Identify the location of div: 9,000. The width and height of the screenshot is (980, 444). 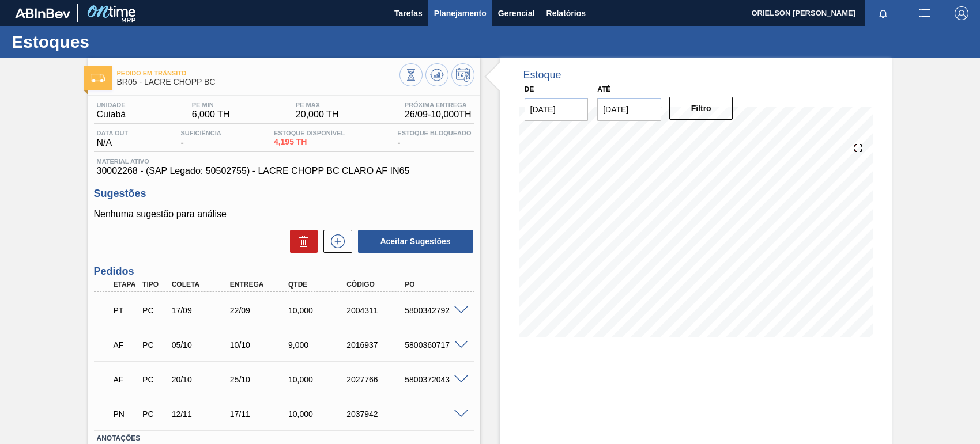
(318, 345).